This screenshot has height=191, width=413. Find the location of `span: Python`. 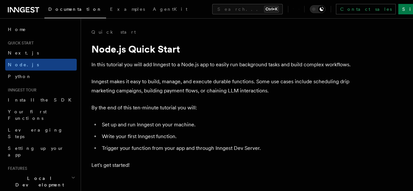

span: Python is located at coordinates (20, 76).